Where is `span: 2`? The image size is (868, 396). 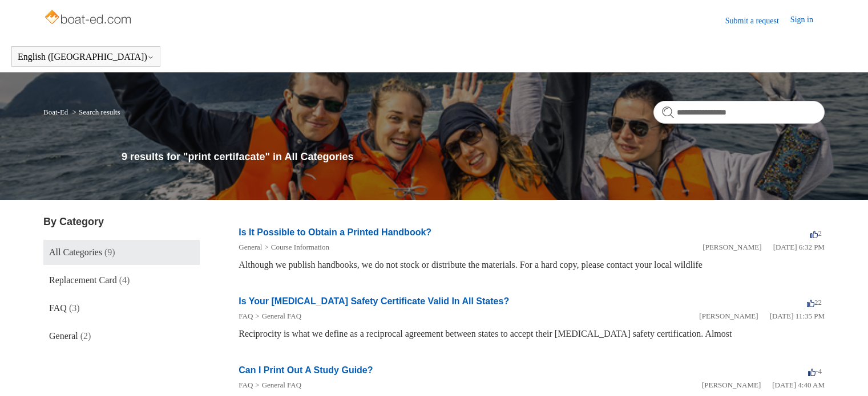 span: 2 is located at coordinates (816, 233).